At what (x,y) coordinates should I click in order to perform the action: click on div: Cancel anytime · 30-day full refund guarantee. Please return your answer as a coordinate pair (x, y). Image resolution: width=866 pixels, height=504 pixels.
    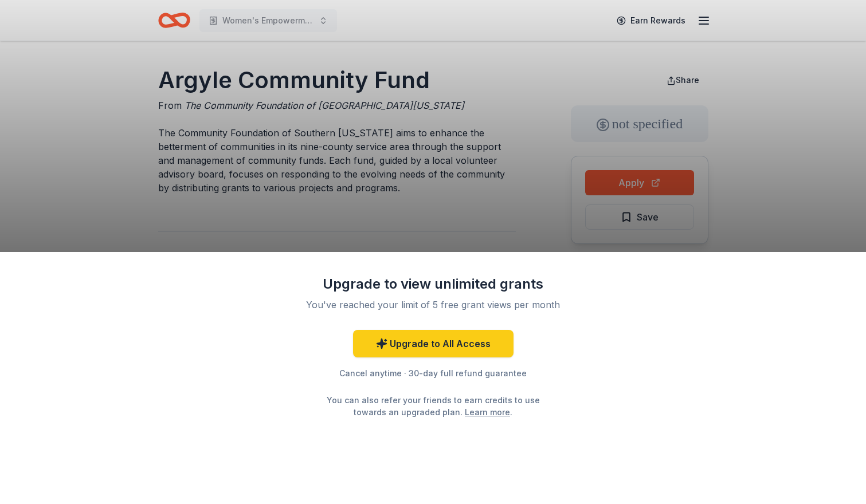
    Looking at the image, I should click on (433, 373).